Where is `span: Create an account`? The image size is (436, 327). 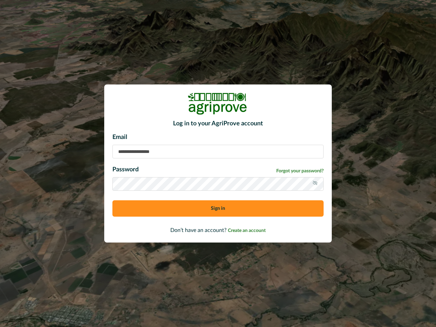 span: Create an account is located at coordinates (247, 231).